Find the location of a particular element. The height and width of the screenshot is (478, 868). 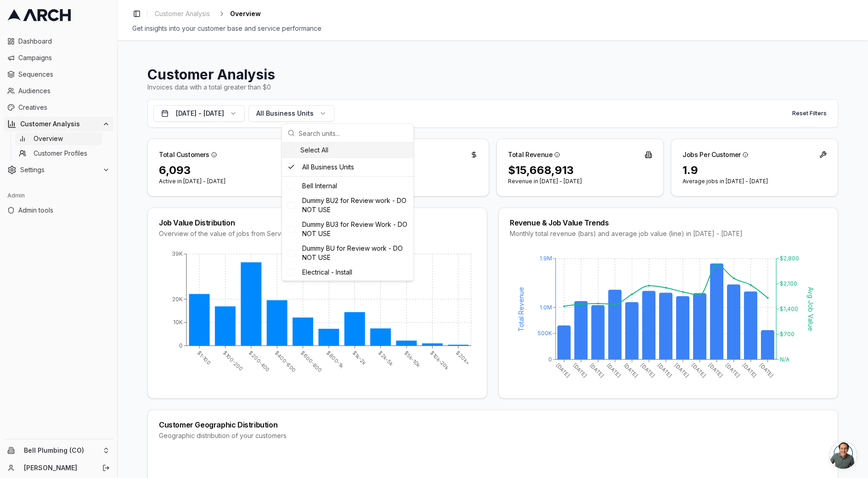

tspan: Avg Job Value is located at coordinates (811, 309).